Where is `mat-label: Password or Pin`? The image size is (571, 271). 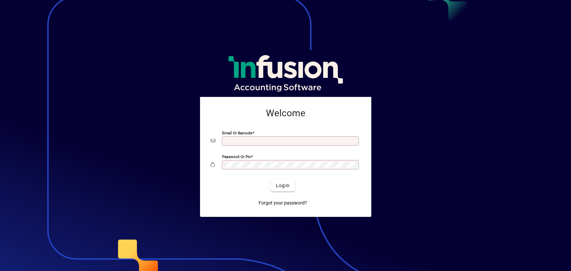 mat-label: Password or Pin is located at coordinates (236, 157).